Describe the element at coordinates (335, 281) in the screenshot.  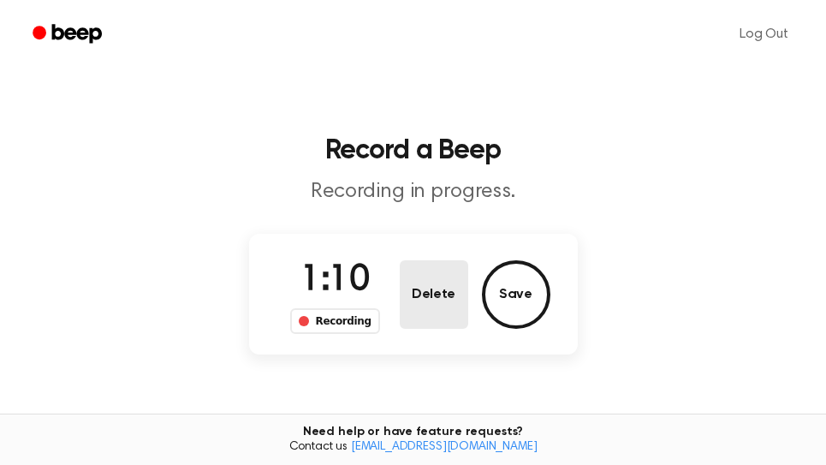
I see `span: 1:10` at that location.